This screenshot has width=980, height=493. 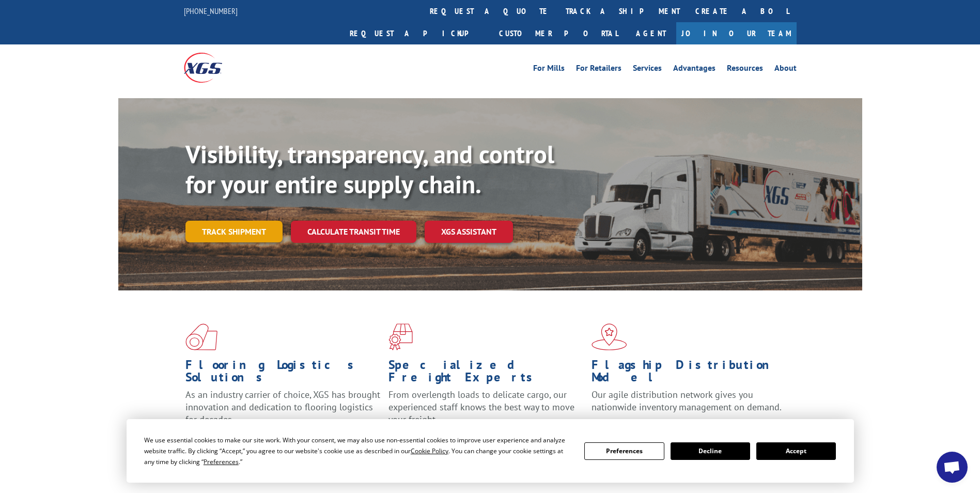 I want to click on a: Services, so click(x=647, y=70).